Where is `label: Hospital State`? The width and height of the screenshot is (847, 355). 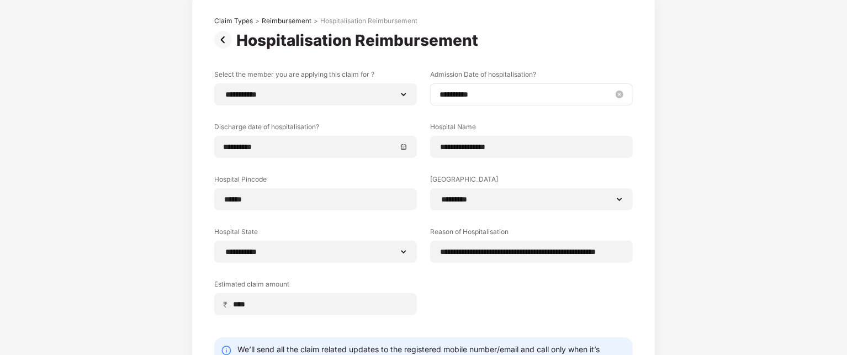
label: Hospital State is located at coordinates (315, 233).